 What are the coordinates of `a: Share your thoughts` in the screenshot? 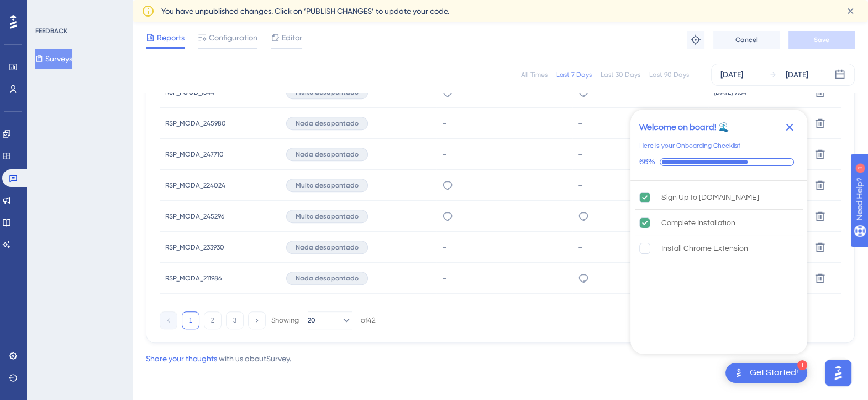 It's located at (181, 358).